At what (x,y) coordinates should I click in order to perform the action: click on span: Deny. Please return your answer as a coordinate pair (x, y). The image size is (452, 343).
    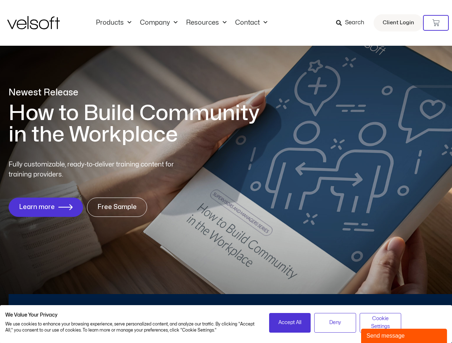
    Looking at the image, I should click on (335, 323).